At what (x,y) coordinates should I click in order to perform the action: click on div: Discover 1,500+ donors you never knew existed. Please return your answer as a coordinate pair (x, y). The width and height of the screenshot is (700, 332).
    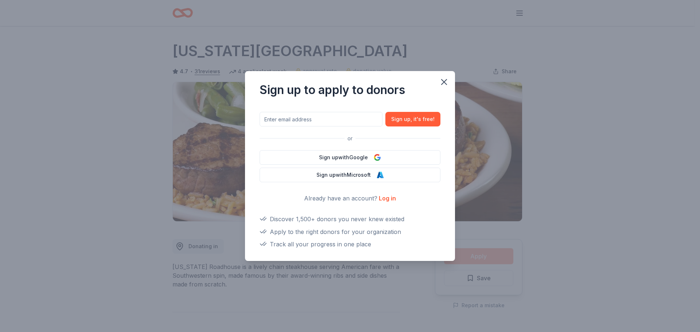
    Looking at the image, I should click on (350, 219).